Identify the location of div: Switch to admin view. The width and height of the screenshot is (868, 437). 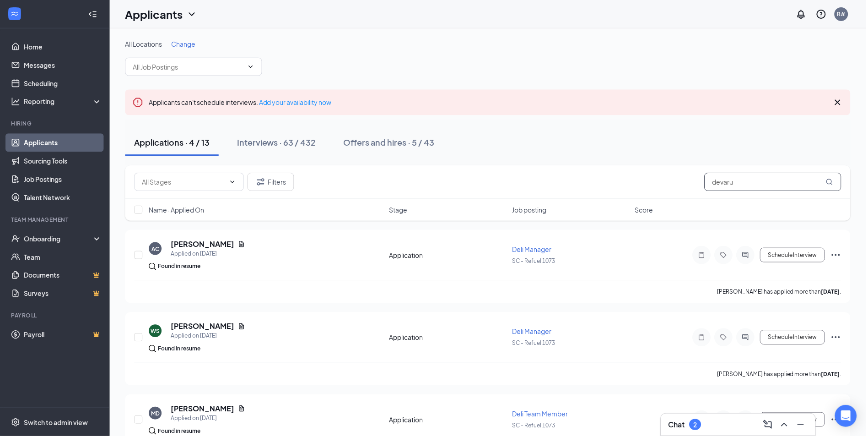
(56, 423).